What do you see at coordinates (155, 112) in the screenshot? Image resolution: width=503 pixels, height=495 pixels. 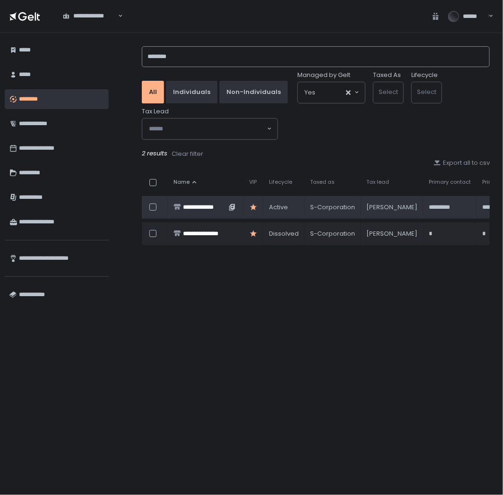 I see `span: Tax Lead` at bounding box center [155, 112].